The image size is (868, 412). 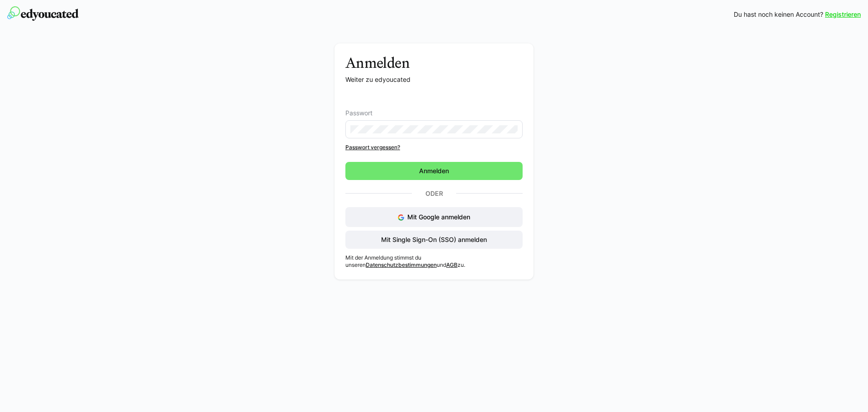 I want to click on span: Anmelden, so click(x=434, y=171).